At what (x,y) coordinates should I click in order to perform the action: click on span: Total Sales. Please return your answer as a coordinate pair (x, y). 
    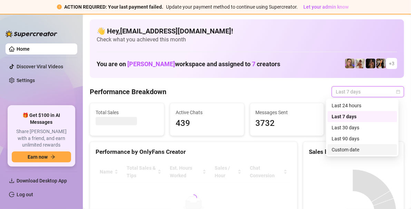
    Looking at the image, I should click on (127, 112).